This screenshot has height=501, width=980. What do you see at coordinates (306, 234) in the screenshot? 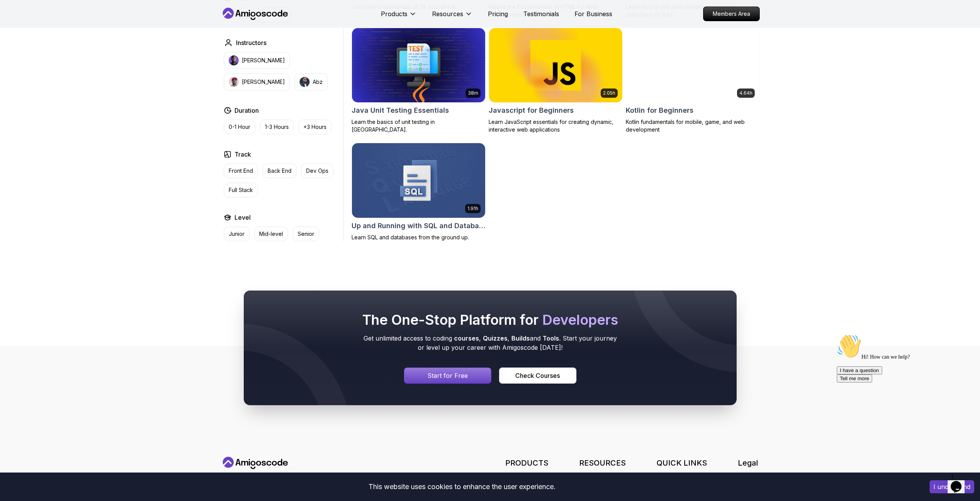
I see `p: Senior` at bounding box center [306, 234].